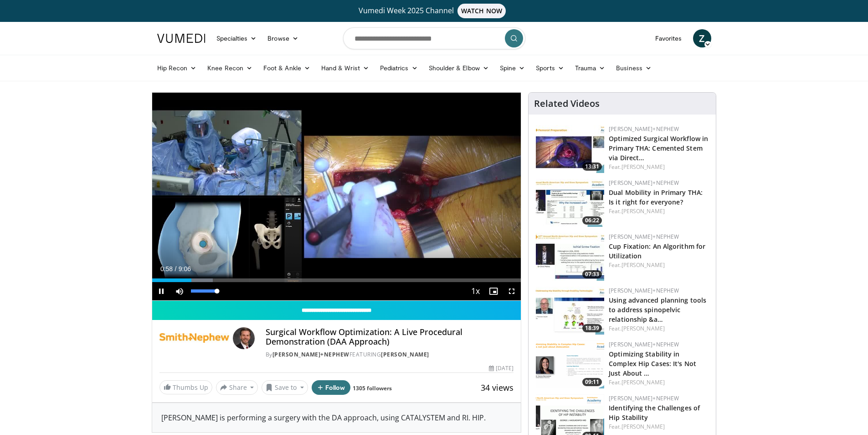 The image size is (868, 435). What do you see at coordinates (570, 310) in the screenshot?
I see `a: 18:39` at bounding box center [570, 310].